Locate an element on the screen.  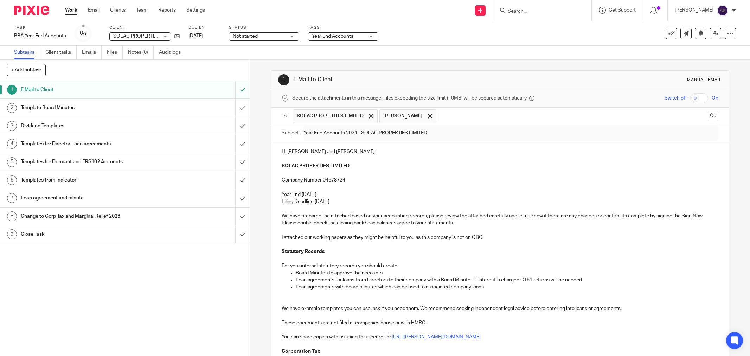
label: Subject: is located at coordinates (291, 133).